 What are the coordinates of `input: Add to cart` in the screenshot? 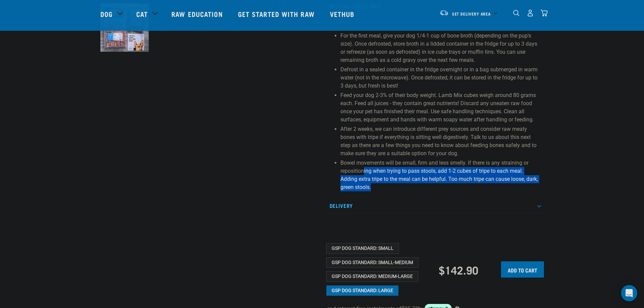 It's located at (522, 270).